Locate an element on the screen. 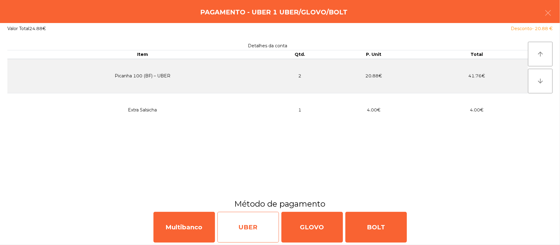 Image resolution: width=560 pixels, height=245 pixels. td: 20.88€ is located at coordinates (373, 76).